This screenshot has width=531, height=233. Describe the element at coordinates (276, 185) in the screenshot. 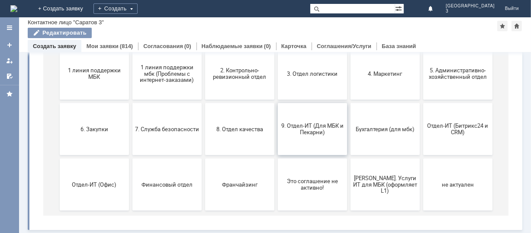

I see `button: 9. Отдел-ИТ (Для МБК и Пекарни)` at that location.